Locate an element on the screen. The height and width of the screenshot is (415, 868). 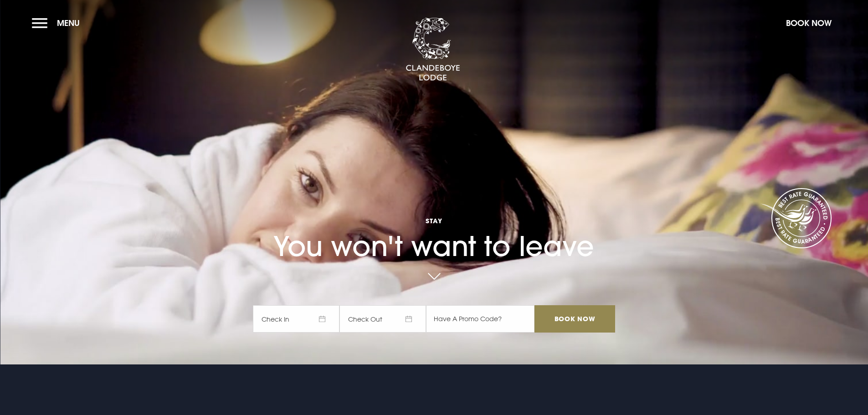
span: Menu is located at coordinates (68, 23).